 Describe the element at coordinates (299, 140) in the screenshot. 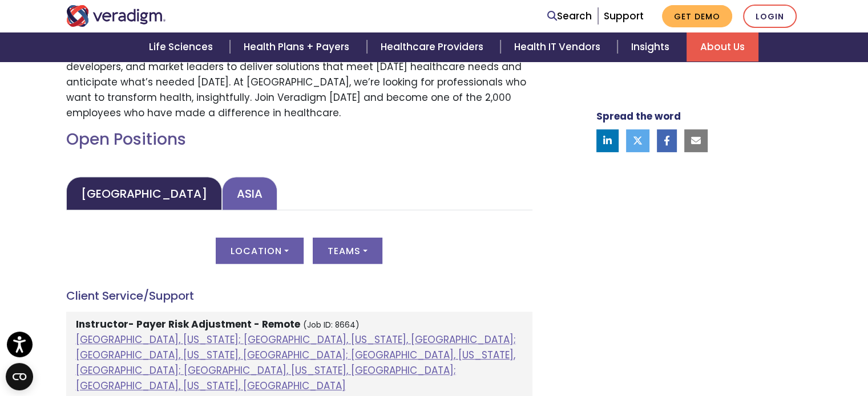

I see `h2: Open Positions` at that location.